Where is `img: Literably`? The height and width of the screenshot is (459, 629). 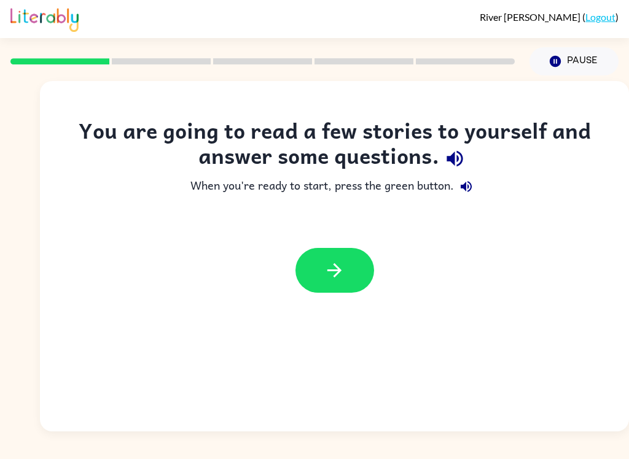 img: Literably is located at coordinates (44, 18).